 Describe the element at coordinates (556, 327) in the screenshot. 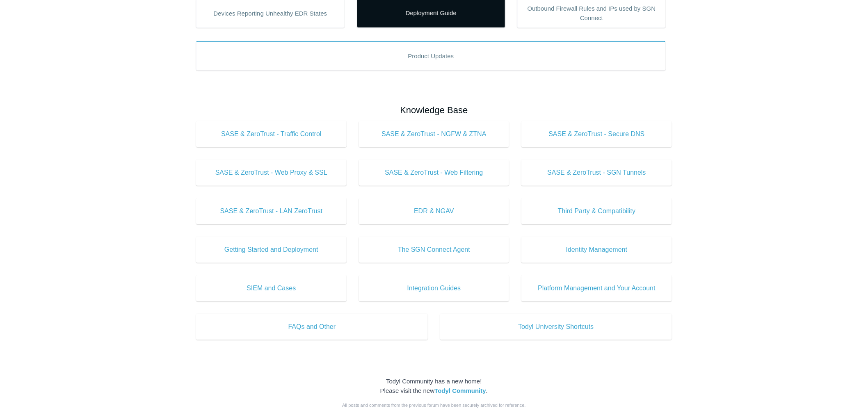

I see `span: Todyl University Shortcuts` at that location.